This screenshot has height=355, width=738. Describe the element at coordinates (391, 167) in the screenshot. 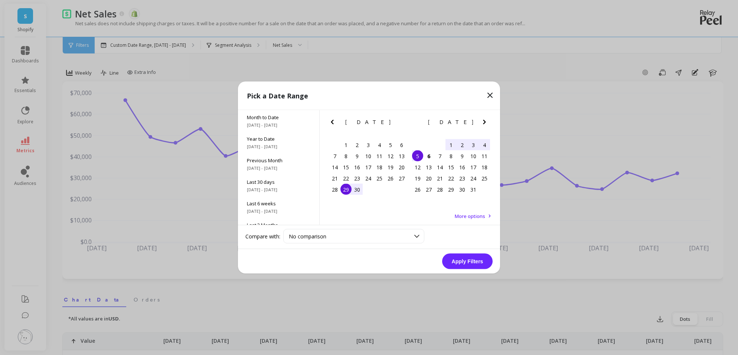

I see `div: Choose Friday, September 19th, 2025` at that location.